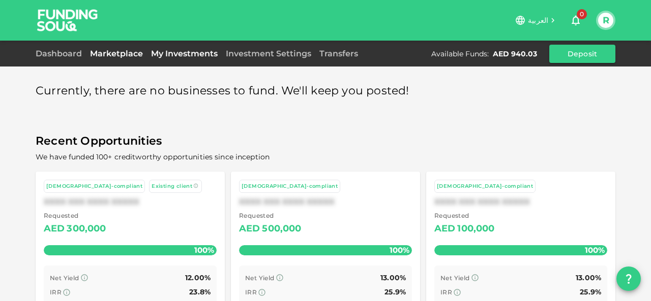 This screenshot has width=651, height=301. What do you see at coordinates (86, 229) in the screenshot?
I see `div: 300,000` at bounding box center [86, 229].